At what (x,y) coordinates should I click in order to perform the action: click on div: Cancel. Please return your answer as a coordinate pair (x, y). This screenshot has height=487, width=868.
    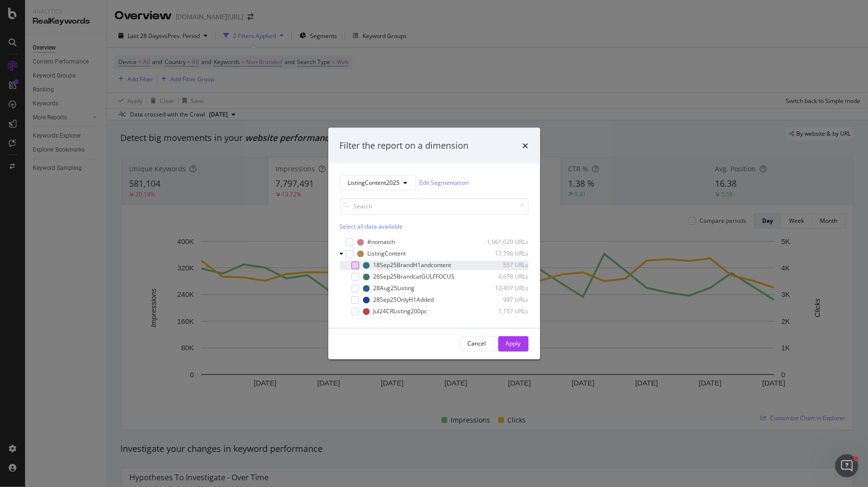
    Looking at the image, I should click on (477, 343).